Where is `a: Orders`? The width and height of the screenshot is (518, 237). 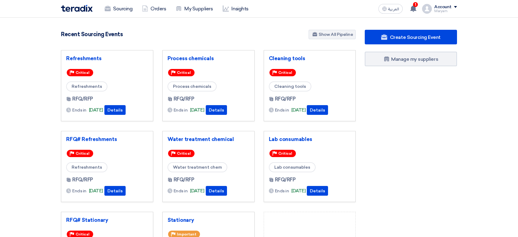
a: Orders is located at coordinates (154, 9).